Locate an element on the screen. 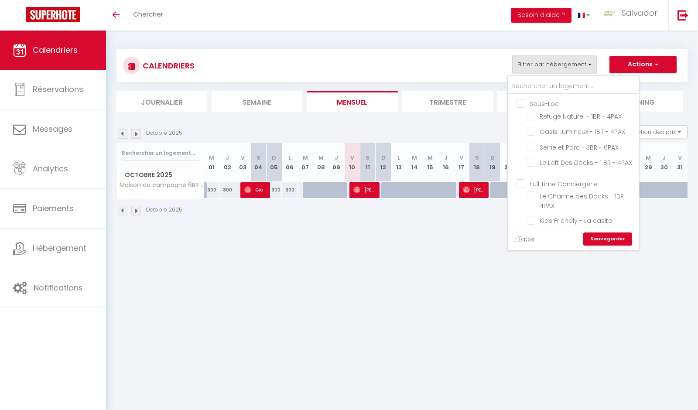 Image resolution: width=698 pixels, height=410 pixels. th: 02 is located at coordinates (227, 162).